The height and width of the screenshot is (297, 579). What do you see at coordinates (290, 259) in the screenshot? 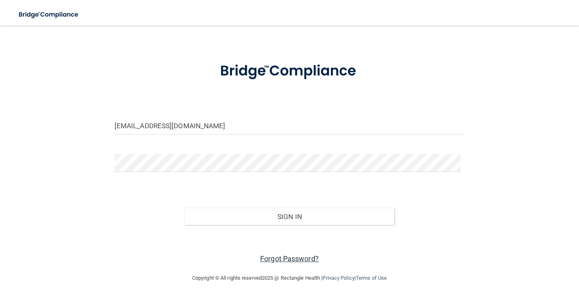
I see `a: Forgot Password?` at bounding box center [290, 259].